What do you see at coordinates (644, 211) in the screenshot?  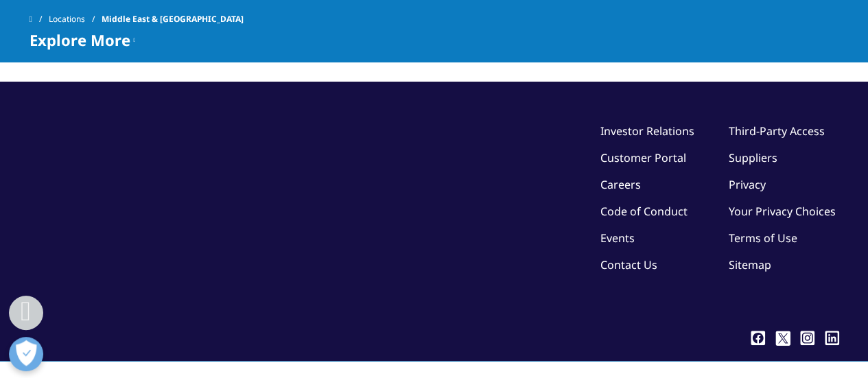 I see `a: Code of Conduct` at bounding box center [644, 211].